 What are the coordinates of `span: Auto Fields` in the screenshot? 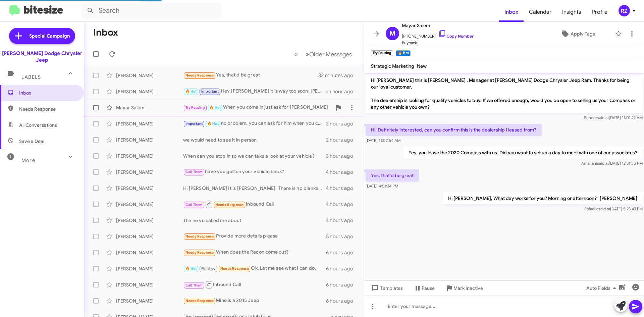 It's located at (602, 288).